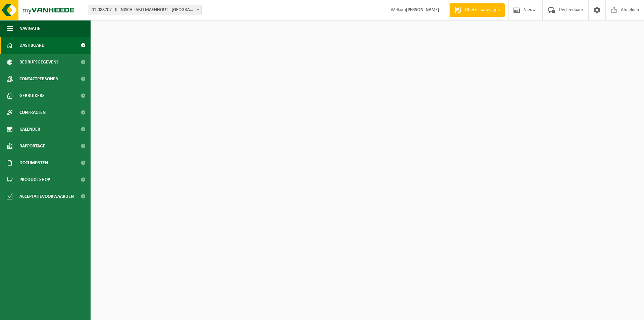 Image resolution: width=644 pixels, height=320 pixels. Describe the element at coordinates (30, 29) in the screenshot. I see `span: Navigatie` at that location.